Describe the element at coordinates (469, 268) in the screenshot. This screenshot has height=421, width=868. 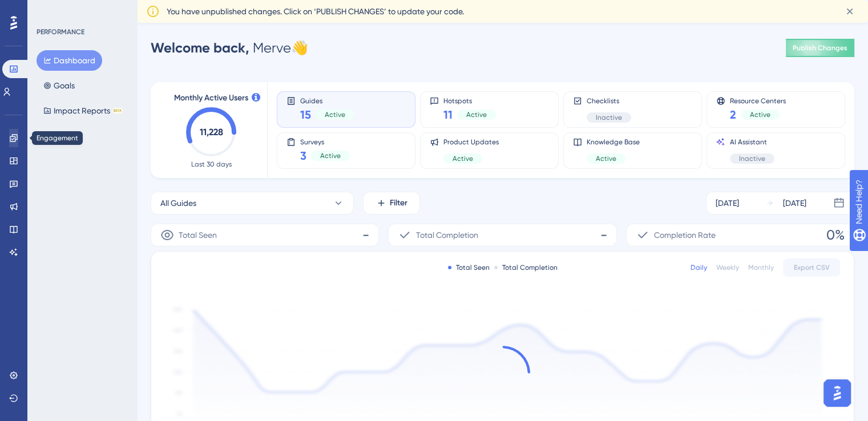
I see `div: Total Seen` at that location.